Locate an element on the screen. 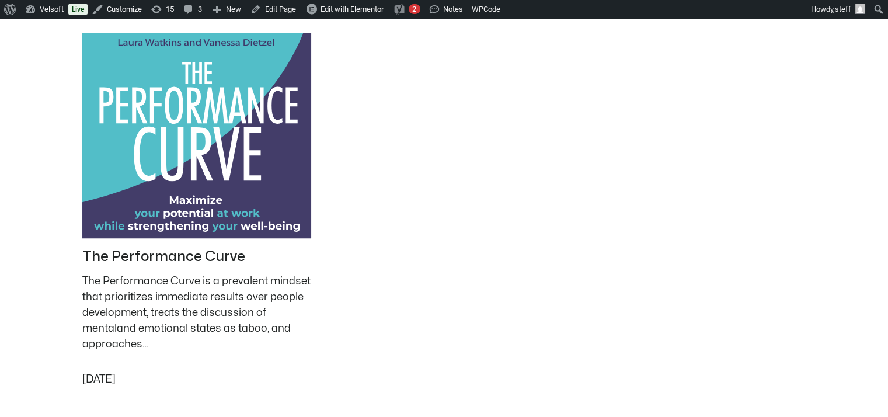 This screenshot has height=417, width=888. h2: The Performance Curve is located at coordinates (197, 257).